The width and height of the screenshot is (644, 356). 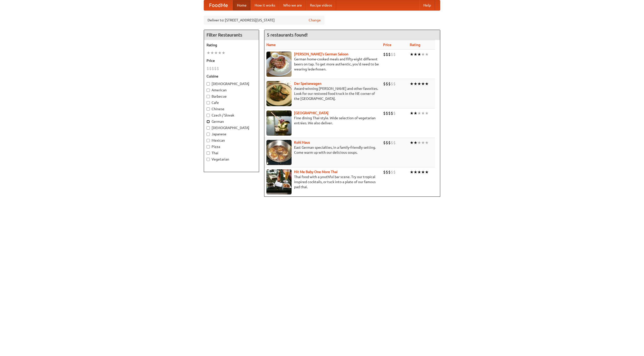 What do you see at coordinates (208, 90) in the screenshot?
I see `input: American` at bounding box center [208, 90].